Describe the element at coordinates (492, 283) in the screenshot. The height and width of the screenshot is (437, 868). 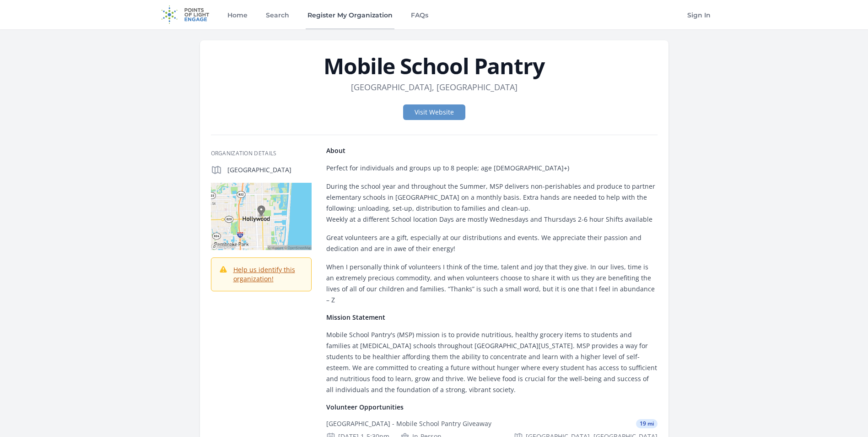
I see `p: When I personally think of volunteers I think of the time, talent and joy that they give. In our ...` at that location.